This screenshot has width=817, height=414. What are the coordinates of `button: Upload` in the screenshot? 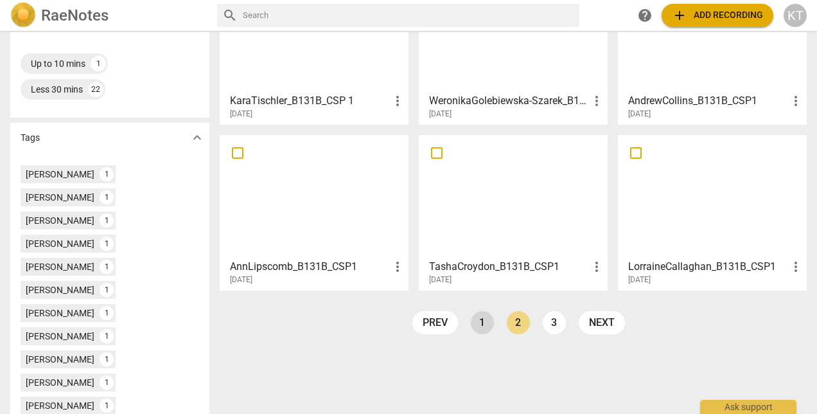 It's located at (718, 15).